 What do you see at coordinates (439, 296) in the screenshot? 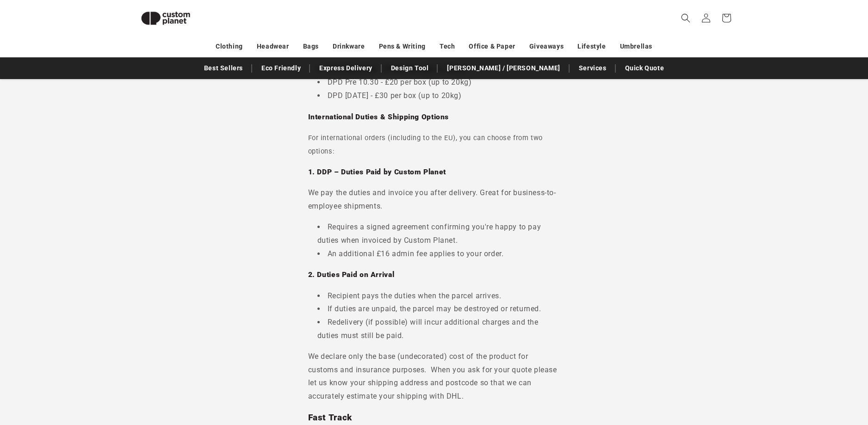
I see `li: Recipient pays the duties when the parcel arrives.` at bounding box center [439, 296].